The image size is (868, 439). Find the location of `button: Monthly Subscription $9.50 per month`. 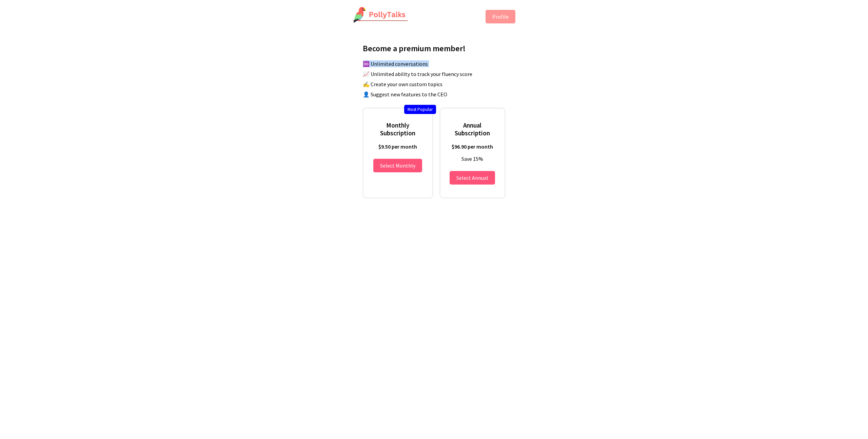

button: Monthly Subscription $9.50 per month is located at coordinates (398, 165).